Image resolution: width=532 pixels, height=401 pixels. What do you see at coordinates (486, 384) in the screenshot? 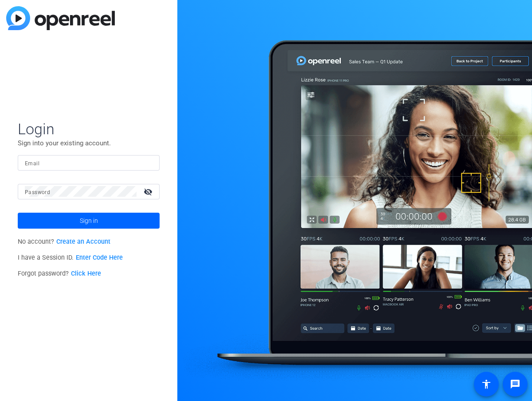
I see `mat-icon: accessibility` at bounding box center [486, 384].